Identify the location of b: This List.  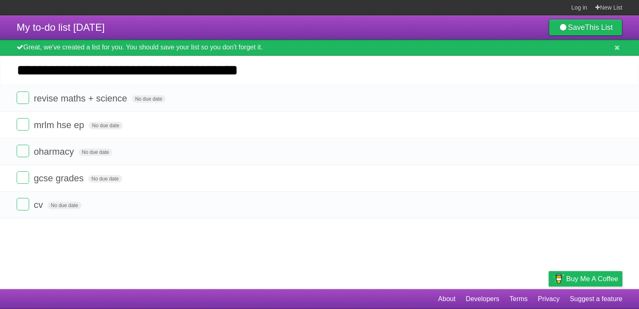
(599, 27).